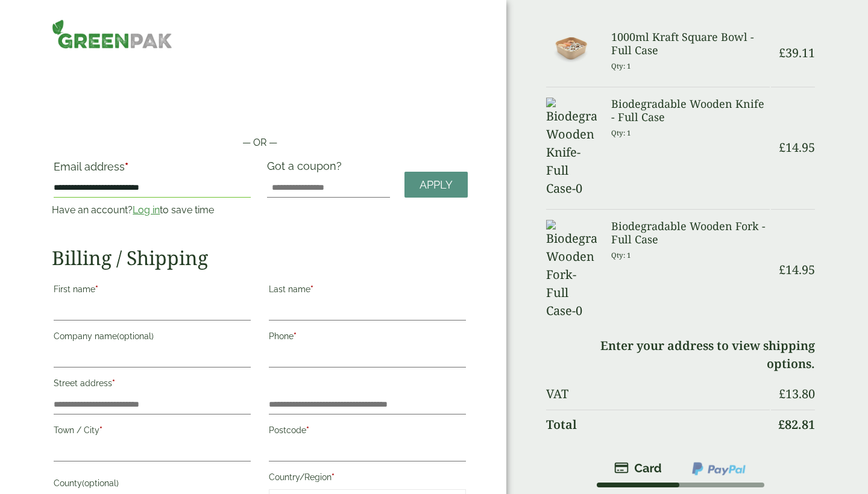 This screenshot has height=494, width=868. I want to click on label: Phone, so click(367, 338).